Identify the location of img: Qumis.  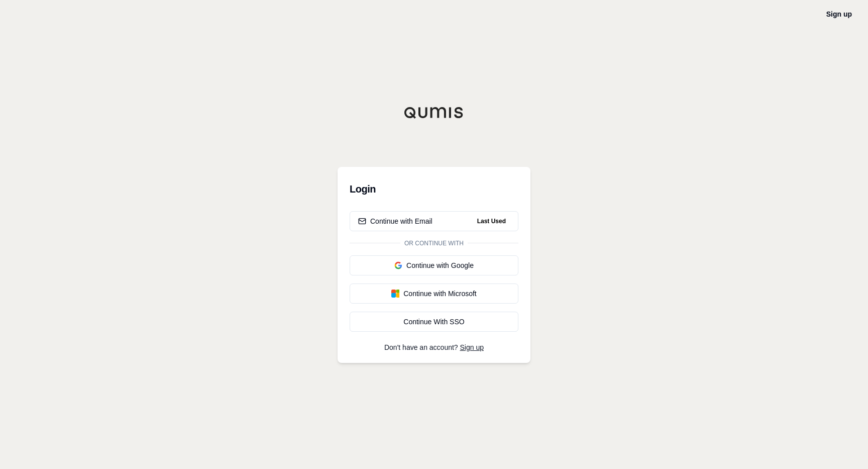
(434, 113).